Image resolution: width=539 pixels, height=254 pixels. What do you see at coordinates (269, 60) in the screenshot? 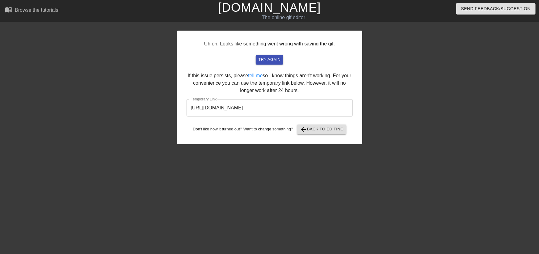
I see `span: try again` at bounding box center [269, 60].